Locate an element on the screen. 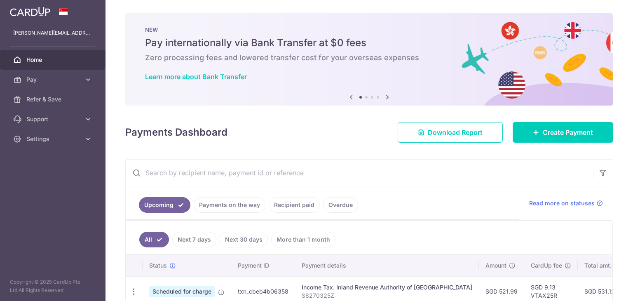 The height and width of the screenshot is (301, 633). a: Payments on the way is located at coordinates (230, 205).